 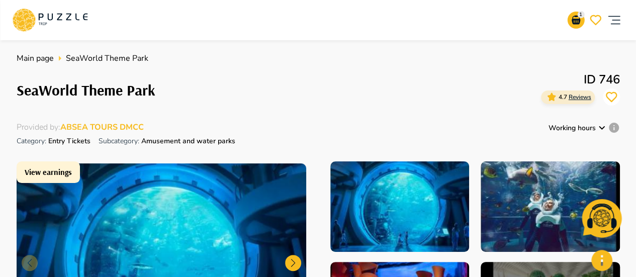 What do you see at coordinates (35, 58) in the screenshot?
I see `span: Main page` at bounding box center [35, 58].